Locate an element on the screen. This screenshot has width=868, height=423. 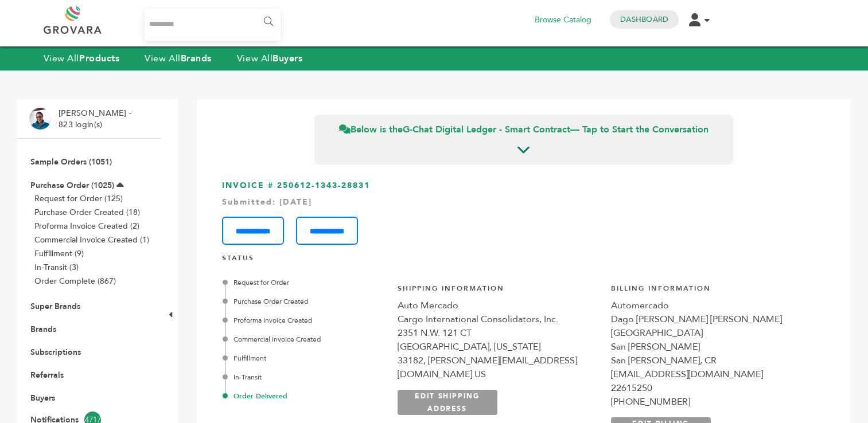
a: Subscriptions is located at coordinates (56, 352).